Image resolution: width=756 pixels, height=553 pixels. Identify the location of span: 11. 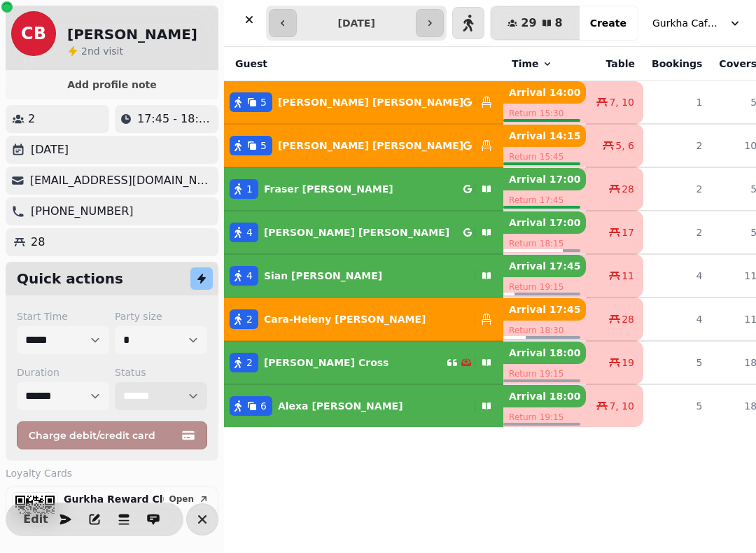
(628, 276).